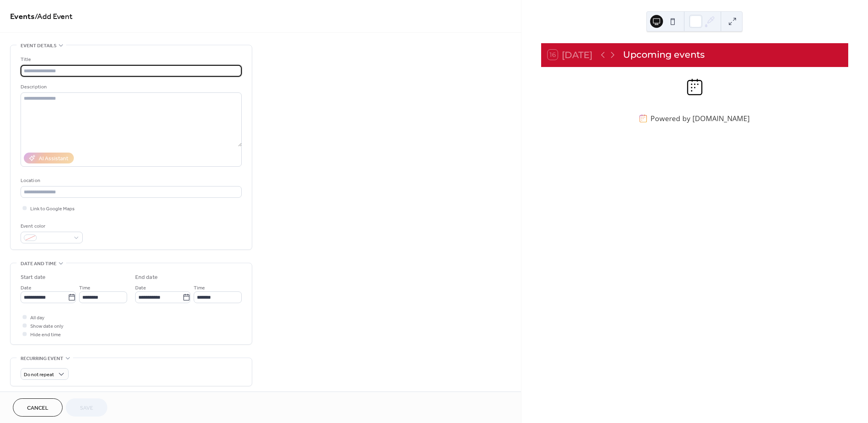 The height and width of the screenshot is (423, 868). I want to click on a: Cancel, so click(38, 407).